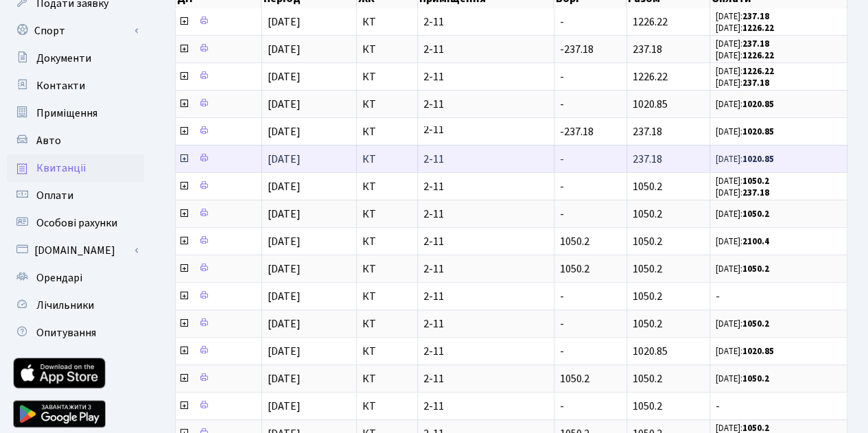  Describe the element at coordinates (76, 333) in the screenshot. I see `a: Опитування` at that location.